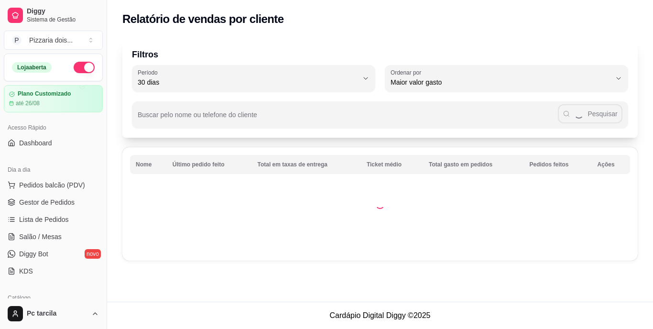 This screenshot has width=653, height=329. What do you see at coordinates (53, 170) in the screenshot?
I see `div: Dia a dia` at bounding box center [53, 170].